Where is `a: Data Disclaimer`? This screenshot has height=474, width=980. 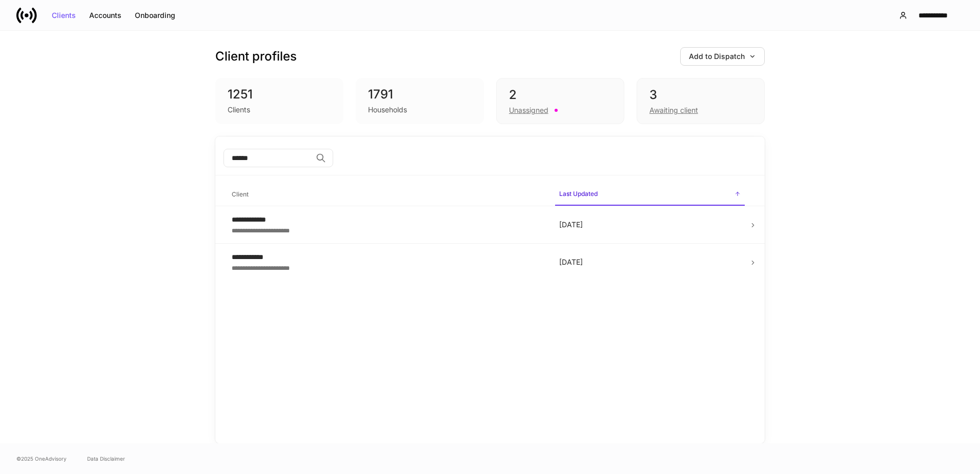
a: Data Disclaimer is located at coordinates (106, 458).